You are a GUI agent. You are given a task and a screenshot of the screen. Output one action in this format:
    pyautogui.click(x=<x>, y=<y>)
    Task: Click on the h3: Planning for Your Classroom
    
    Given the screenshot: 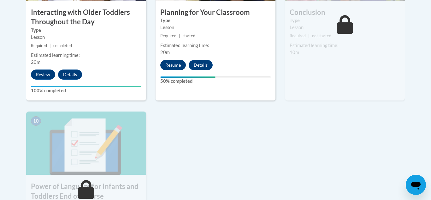 What is the action you would take?
    pyautogui.click(x=215, y=12)
    